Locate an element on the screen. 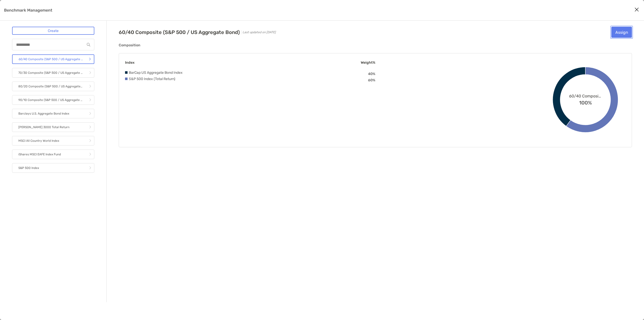 The image size is (644, 320). span: 60/40 Composite (S&P 500 / US Aggregate Bond) is located at coordinates (585, 96).